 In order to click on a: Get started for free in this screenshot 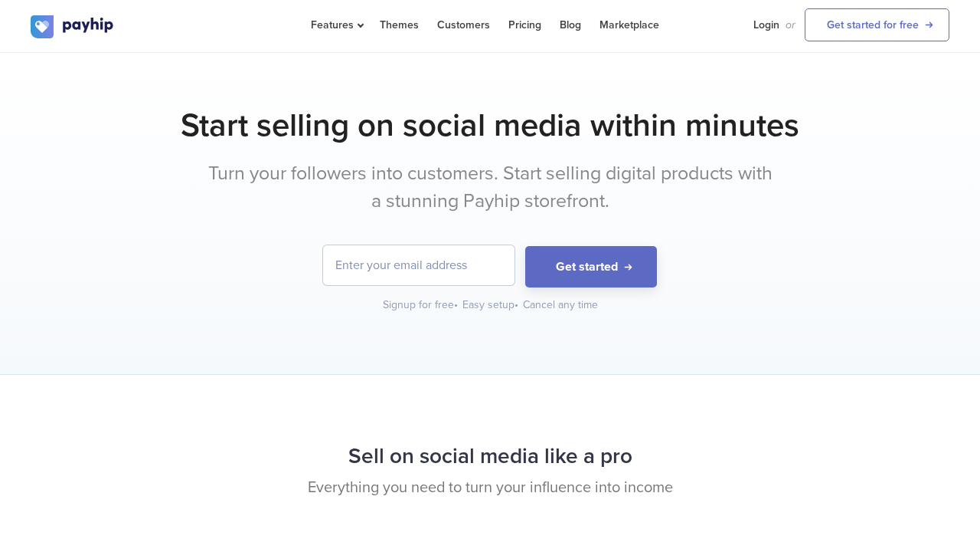, I will do `click(877, 24)`.